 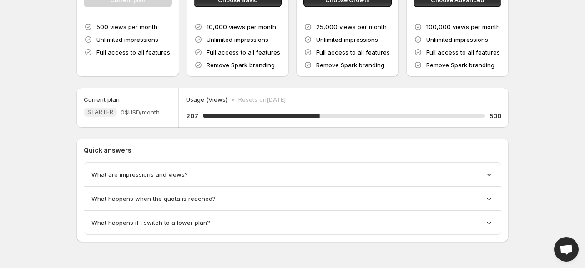 What do you see at coordinates (101, 100) in the screenshot?
I see `h5: Current plan` at bounding box center [101, 100].